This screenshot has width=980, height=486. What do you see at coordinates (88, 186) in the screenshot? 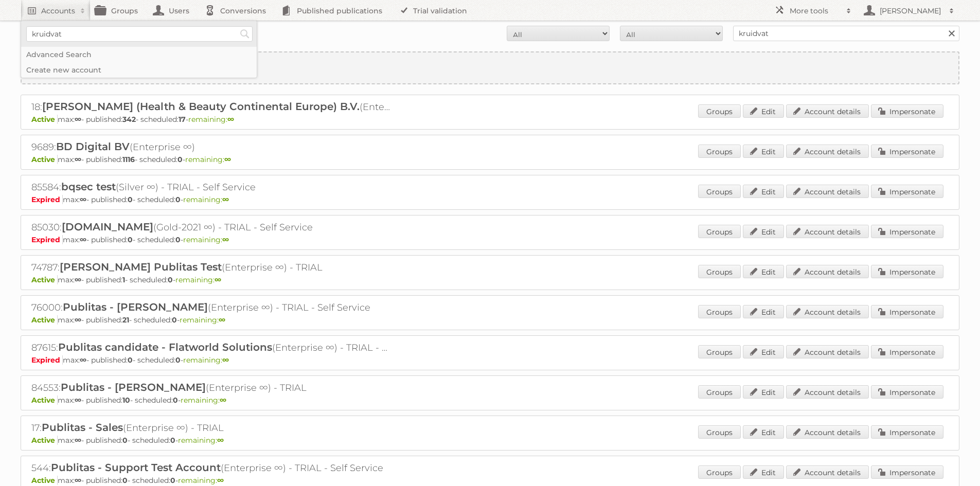
I see `span: bqsec test` at bounding box center [88, 186].